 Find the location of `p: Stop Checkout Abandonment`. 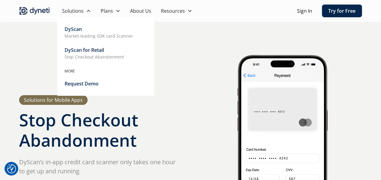

p: Stop Checkout Abandonment is located at coordinates (94, 57).